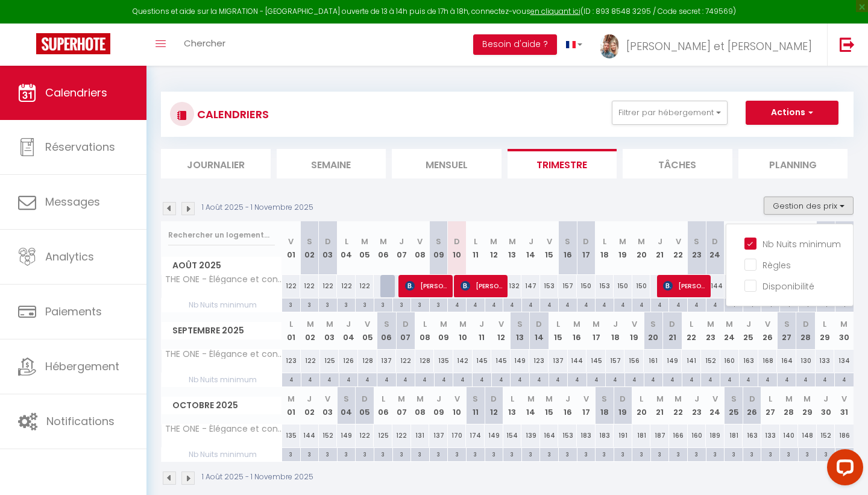 This screenshot has width=868, height=495. What do you see at coordinates (444, 330) in the screenshot?
I see `th: 09` at bounding box center [444, 330].